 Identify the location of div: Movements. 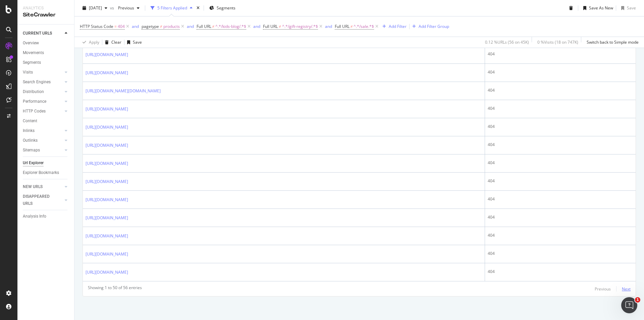
(33, 53).